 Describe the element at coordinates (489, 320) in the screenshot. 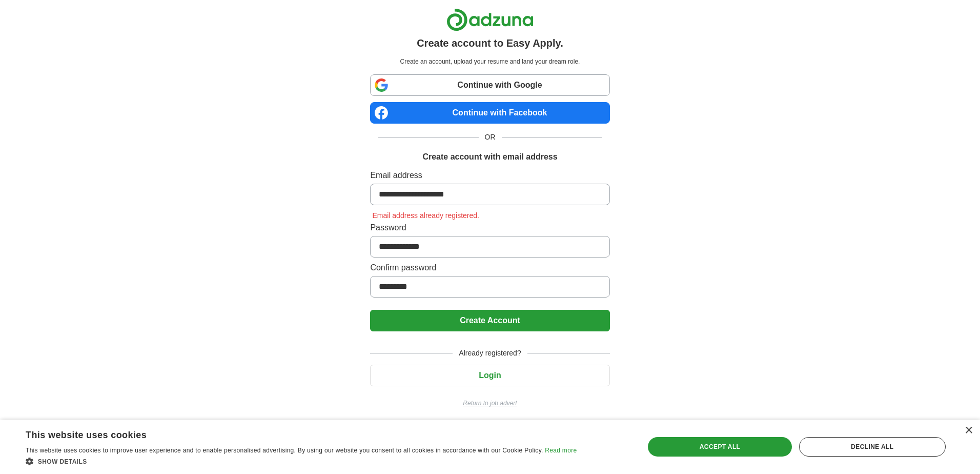

I see `button: Create Account` at that location.